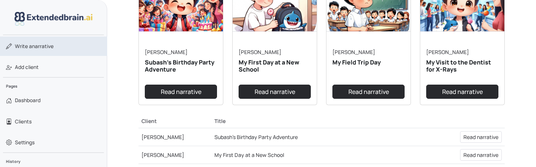 Image resolution: width=536 pixels, height=167 pixels. I want to click on th: Title, so click(322, 121).